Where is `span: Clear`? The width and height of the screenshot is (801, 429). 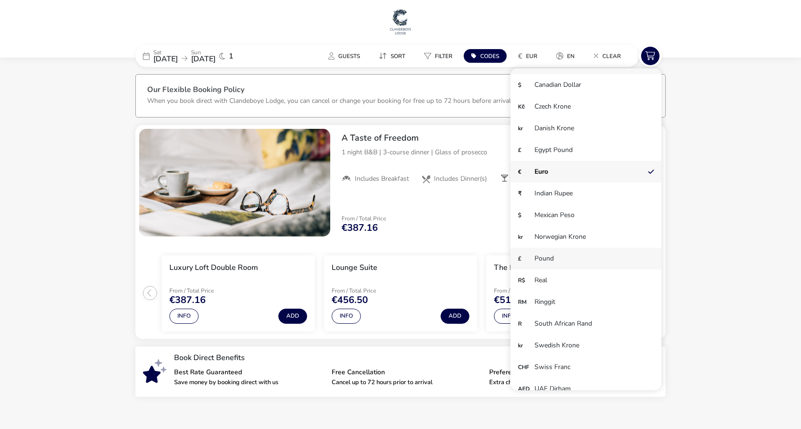 span: Clear is located at coordinates (611, 56).